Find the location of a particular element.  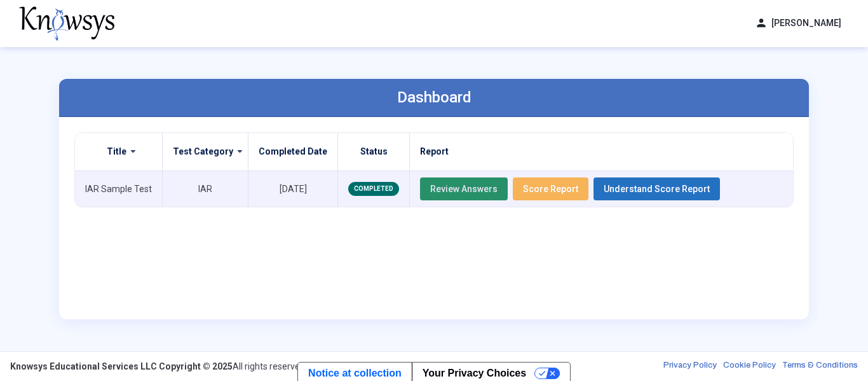

img: knowsys-logo.png is located at coordinates (67, 23).